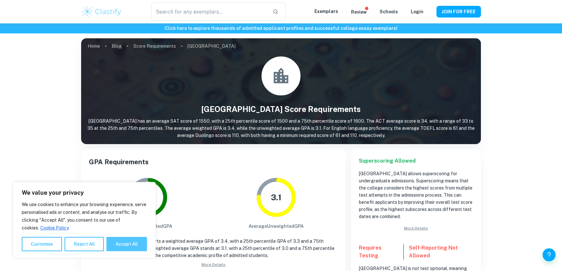  I want to click on h6: Click here to explore thousands of admitted applicant profiles and successful college essay exemp..., so click(281, 28).